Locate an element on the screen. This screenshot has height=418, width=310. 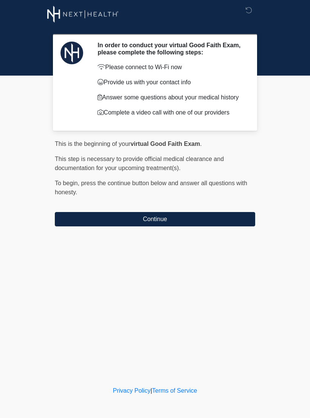
span: To begin, is located at coordinates (68, 183).